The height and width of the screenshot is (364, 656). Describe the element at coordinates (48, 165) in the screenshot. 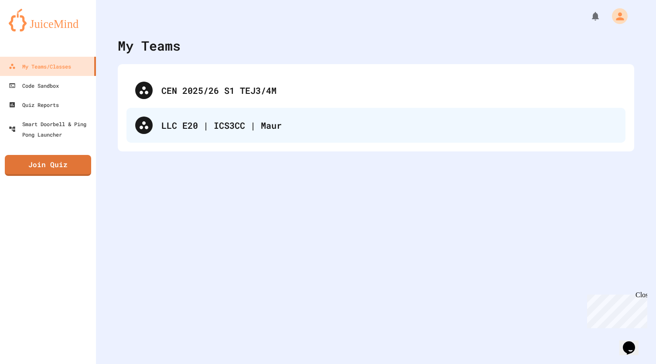

I see `a: Join Quiz` at that location.